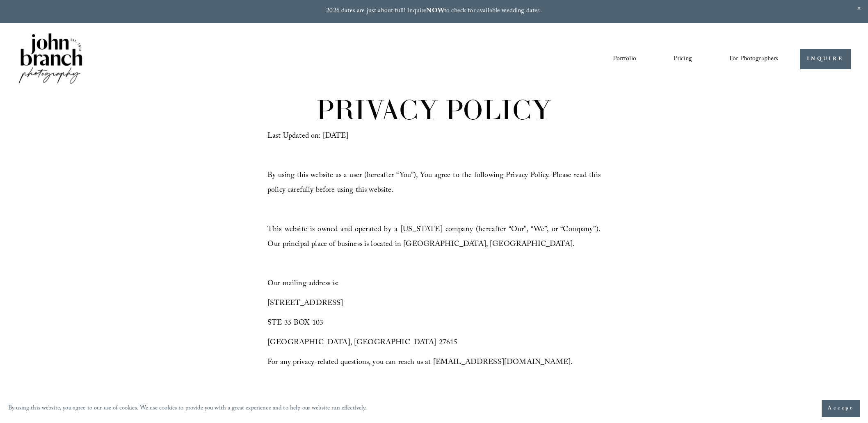 The width and height of the screenshot is (868, 423). What do you see at coordinates (434, 183) in the screenshot?
I see `span: By using this website as a user (hereafter “You”), You agree to the following Privacy Policy. Ple...` at bounding box center [434, 183].